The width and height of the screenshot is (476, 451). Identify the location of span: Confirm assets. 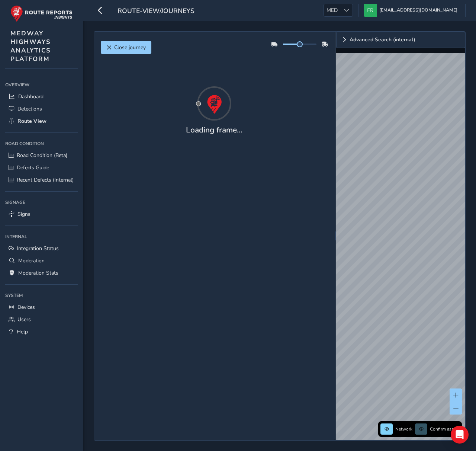
(445, 429).